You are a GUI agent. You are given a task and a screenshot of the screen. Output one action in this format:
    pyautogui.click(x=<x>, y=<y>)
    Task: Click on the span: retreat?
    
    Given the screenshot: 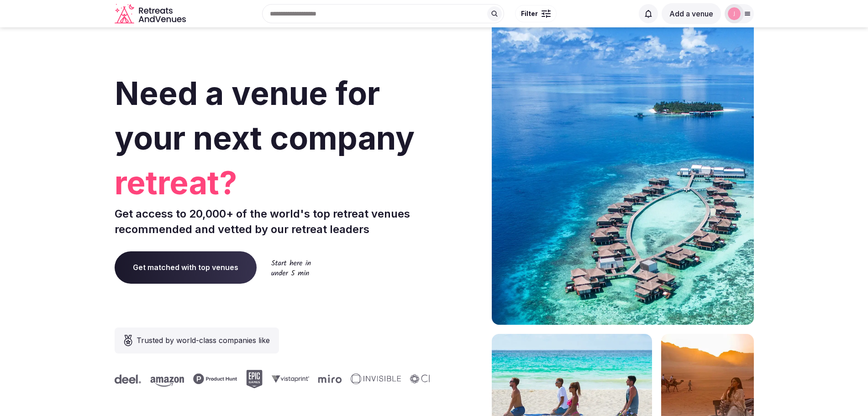 What is the action you would take?
    pyautogui.click(x=272, y=183)
    